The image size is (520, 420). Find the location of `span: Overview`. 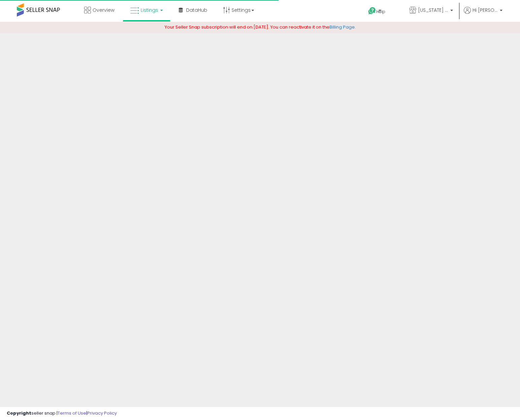

span: Overview is located at coordinates (103, 10).